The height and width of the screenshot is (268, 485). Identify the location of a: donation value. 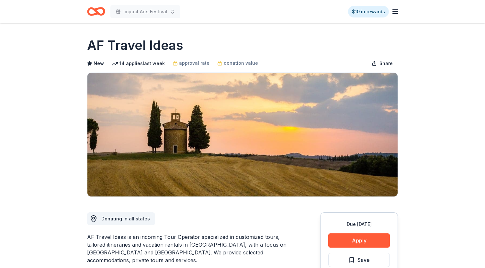
(238, 63).